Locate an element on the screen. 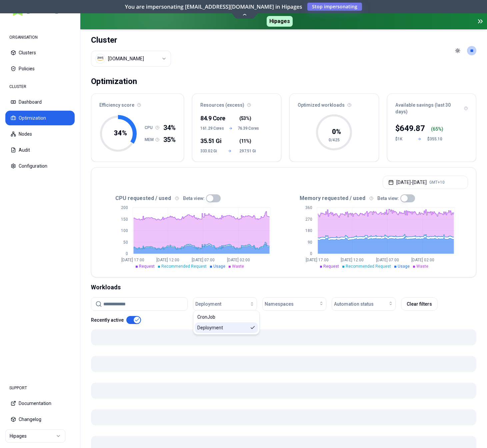 The height and width of the screenshot is (448, 487). div: CLUSTER is located at coordinates (40, 87).